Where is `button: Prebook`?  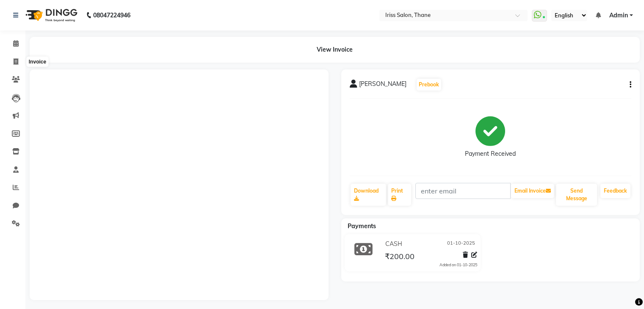
button: Prebook is located at coordinates (429, 85).